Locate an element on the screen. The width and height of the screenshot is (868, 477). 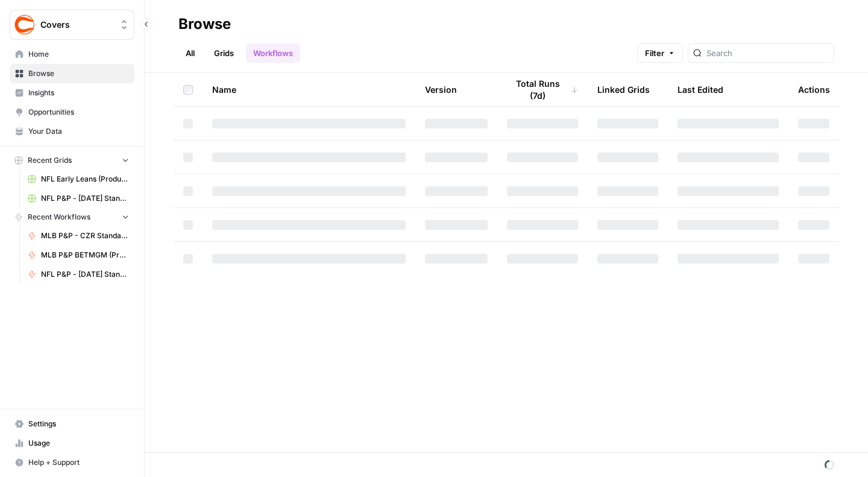
a: Opportunities is located at coordinates (72, 112).